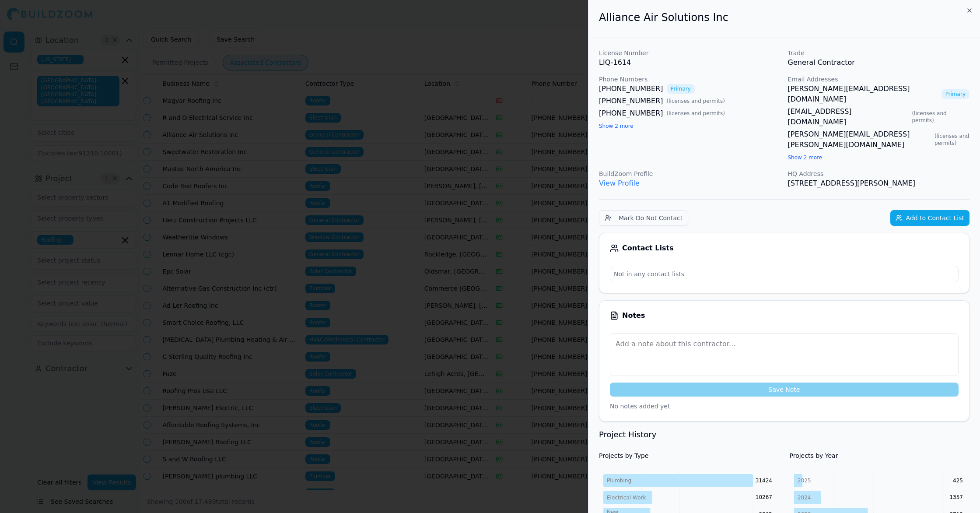 The image size is (980, 513). Describe the element at coordinates (956, 498) in the screenshot. I see `text: 1357` at that location.